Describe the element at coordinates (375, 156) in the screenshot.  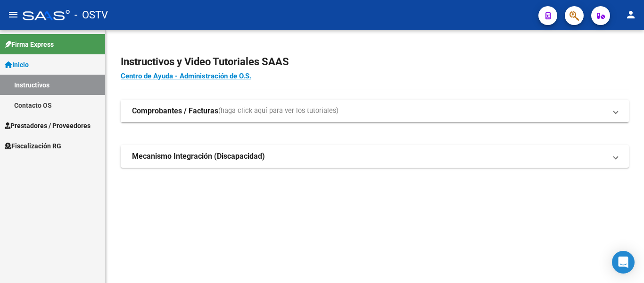
I see `mat-expansion-panel-header: Mecanismo Integración (Discapacidad)` at that location.